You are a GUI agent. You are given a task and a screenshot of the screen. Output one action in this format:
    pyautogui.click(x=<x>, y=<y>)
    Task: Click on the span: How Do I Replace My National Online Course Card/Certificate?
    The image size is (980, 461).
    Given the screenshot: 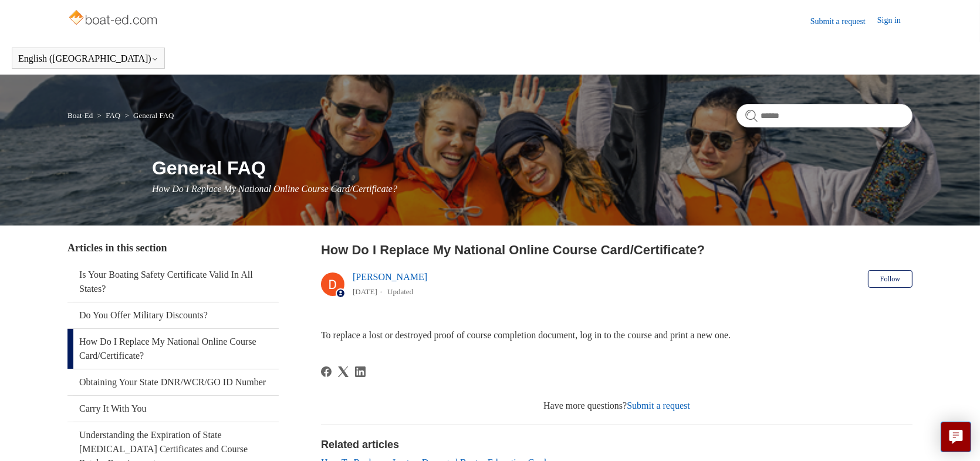 What is the action you would take?
    pyautogui.click(x=274, y=189)
    